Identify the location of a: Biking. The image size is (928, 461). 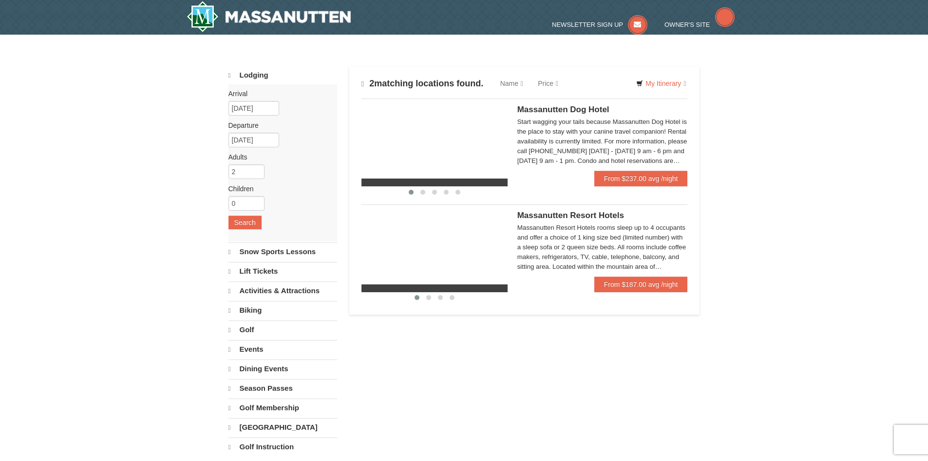
(283, 310).